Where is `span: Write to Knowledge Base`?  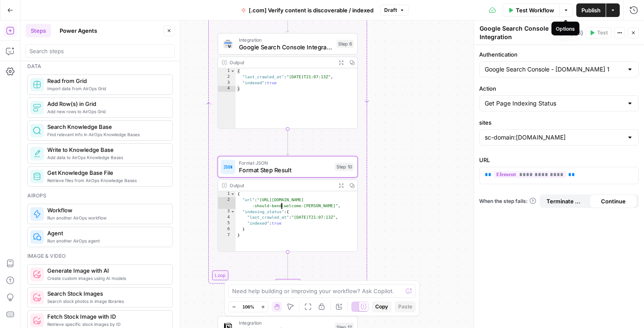
span: Write to Knowledge Base is located at coordinates (106, 150).